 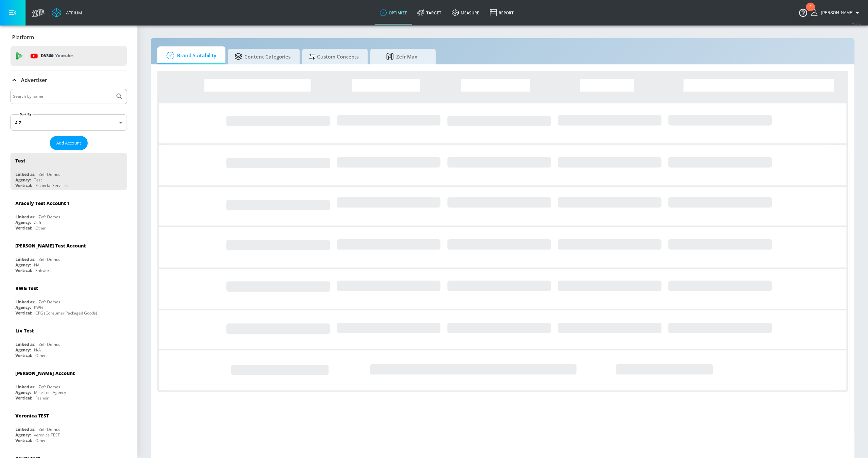 I want to click on button: Add Account, so click(x=69, y=143).